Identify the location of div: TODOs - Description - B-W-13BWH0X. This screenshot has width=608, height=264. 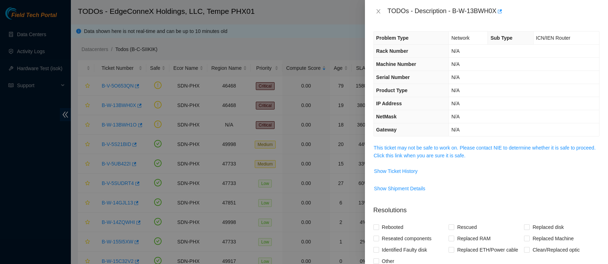
(494, 11).